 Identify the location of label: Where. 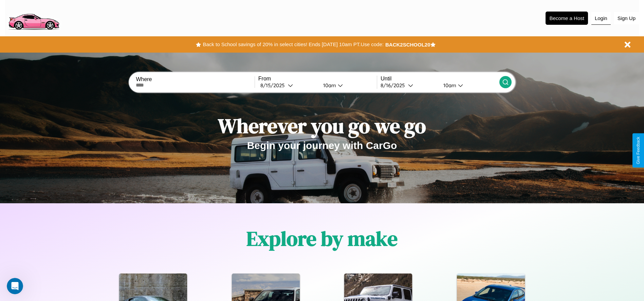
(195, 79).